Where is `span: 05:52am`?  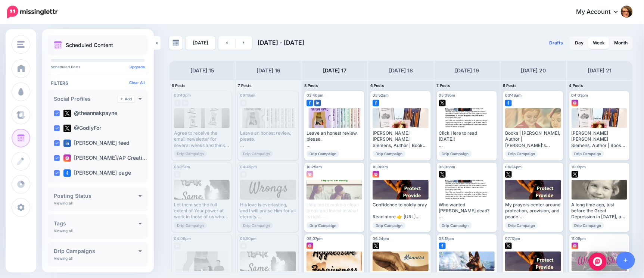 span: 05:52am is located at coordinates (381, 95).